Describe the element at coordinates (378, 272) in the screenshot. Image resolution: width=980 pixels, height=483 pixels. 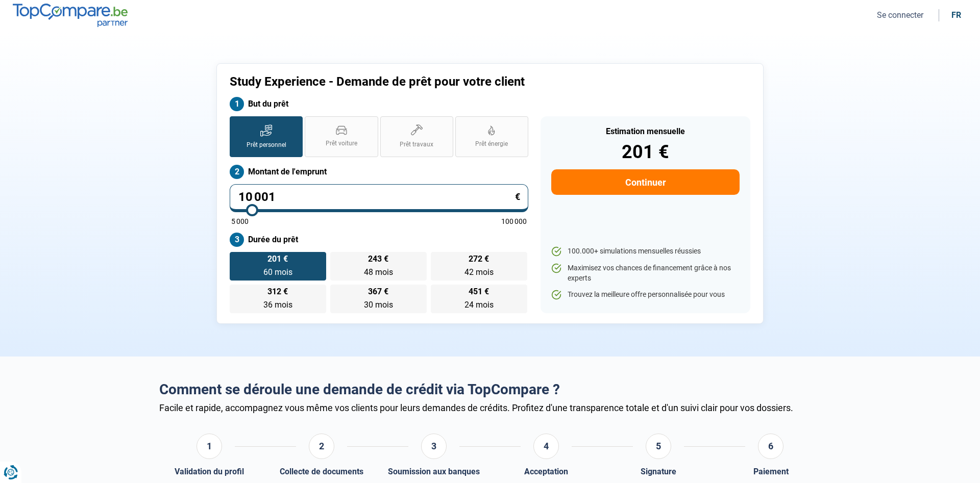
I see `span: 48 mois` at that location.